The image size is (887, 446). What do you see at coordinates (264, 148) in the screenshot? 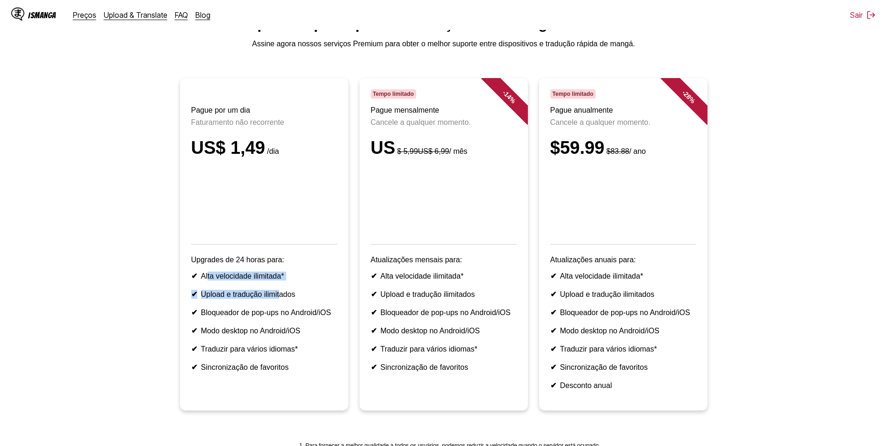
I see `div: US$ 1,49` at bounding box center [264, 148].